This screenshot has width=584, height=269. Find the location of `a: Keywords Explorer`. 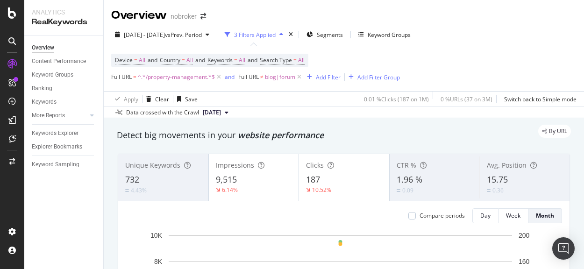

a: Keywords Explorer is located at coordinates (64, 133).